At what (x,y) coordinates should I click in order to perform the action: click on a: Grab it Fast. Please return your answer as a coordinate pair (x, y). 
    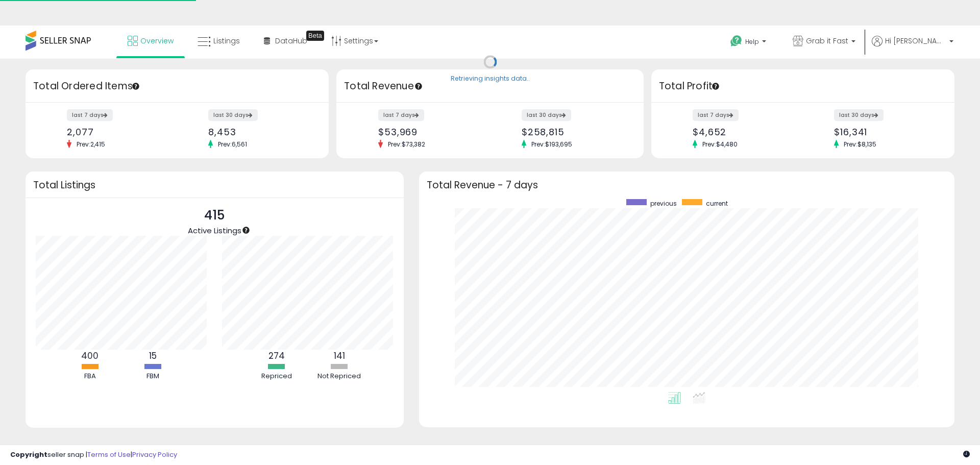
    Looking at the image, I should click on (824, 42).